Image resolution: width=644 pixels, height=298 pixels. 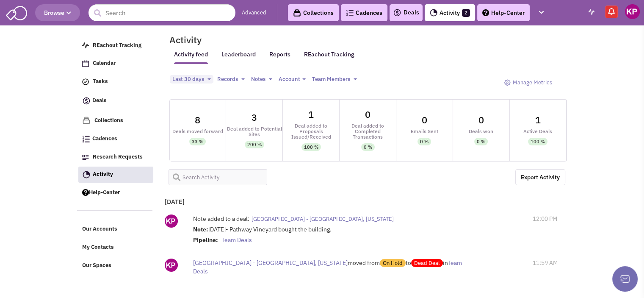 What do you see at coordinates (85, 82) in the screenshot?
I see `img: icon-tasks.png` at bounding box center [85, 82].